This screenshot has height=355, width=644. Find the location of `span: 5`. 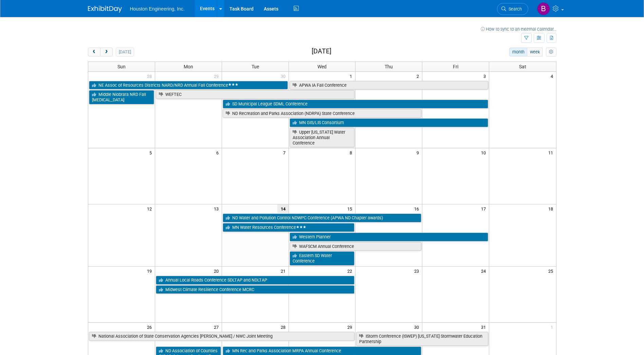

span: 5 is located at coordinates (152, 152).